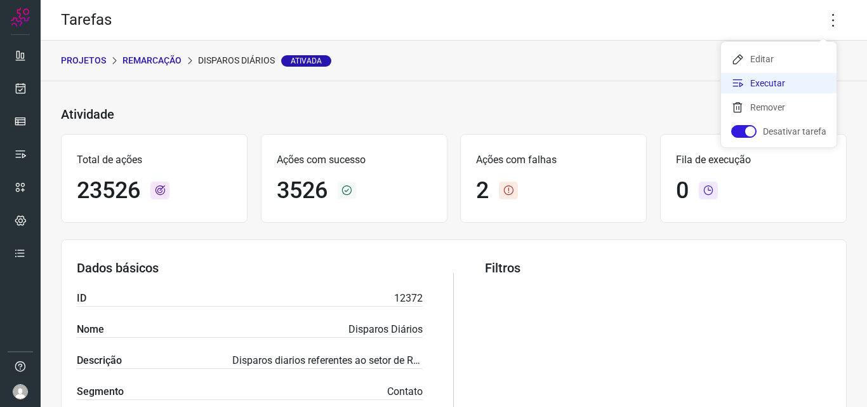 This screenshot has width=867, height=407. I want to click on li: Executar, so click(779, 83).